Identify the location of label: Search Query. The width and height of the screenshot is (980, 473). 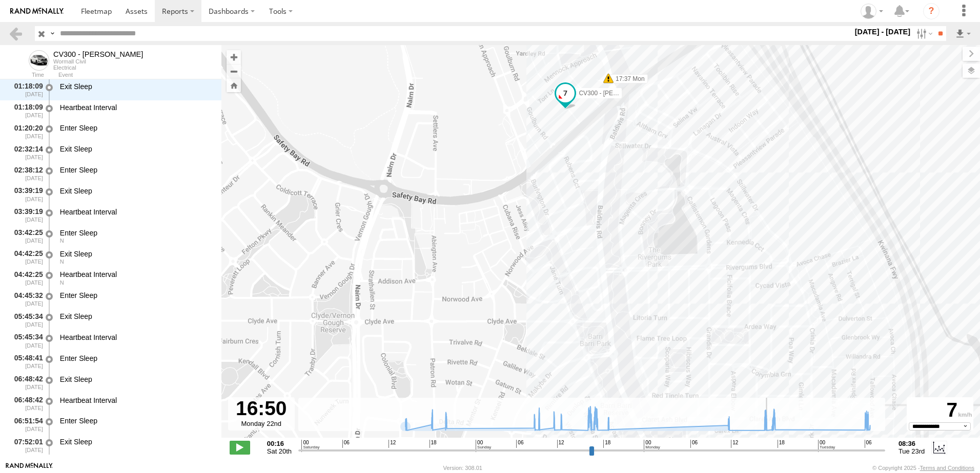
(52, 33).